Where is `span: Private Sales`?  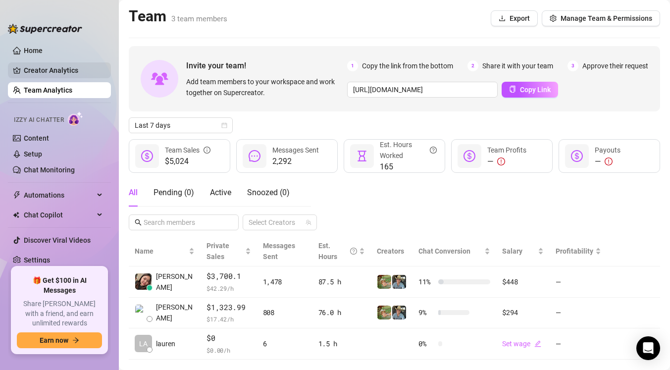 span: Private Sales is located at coordinates (218, 251).